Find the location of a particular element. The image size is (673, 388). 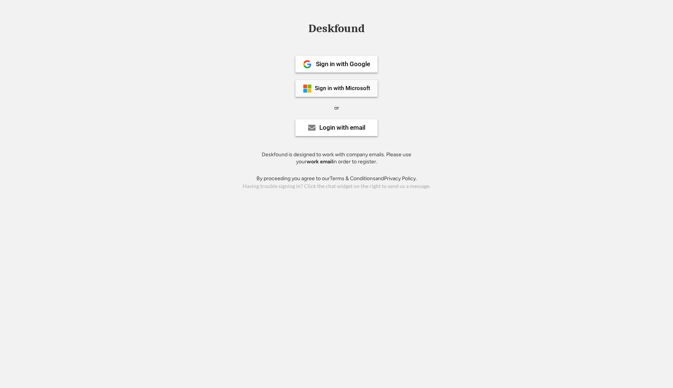

img: 1024px-Google__G__Logo.svg.png is located at coordinates (307, 64).